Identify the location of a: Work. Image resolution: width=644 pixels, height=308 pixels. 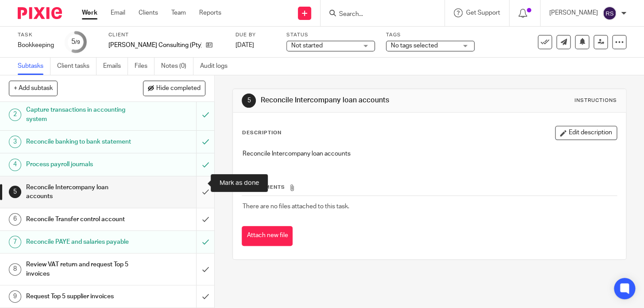
(90, 13).